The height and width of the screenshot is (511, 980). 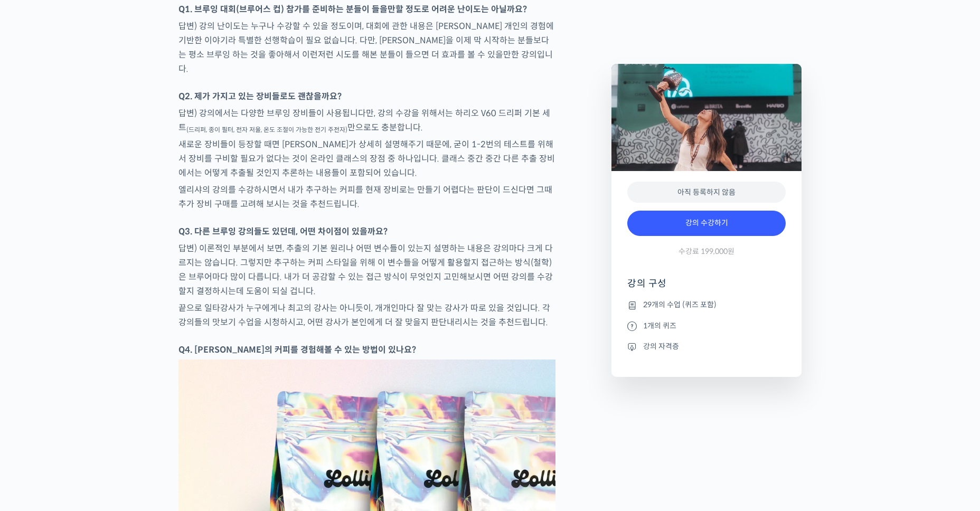 I want to click on strong: Q1. 브루잉 대회(브루어스 컵) 참가를 준비하는 분들이 들을만할 정도로 어려운 난이도는 아닐까요?, so click(x=353, y=9).